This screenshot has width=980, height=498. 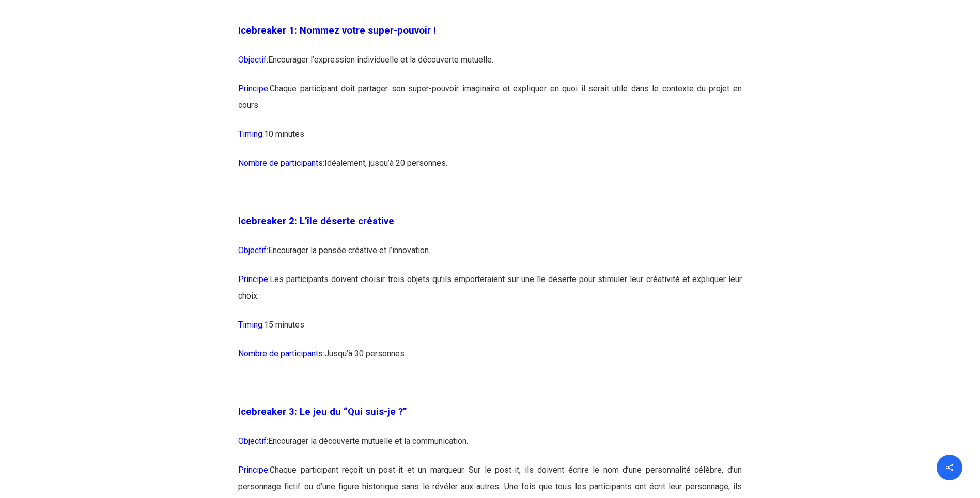 What do you see at coordinates (490, 447) in the screenshot?
I see `p: Encourager la découverte mutuelle et la communication.` at bounding box center [490, 447].